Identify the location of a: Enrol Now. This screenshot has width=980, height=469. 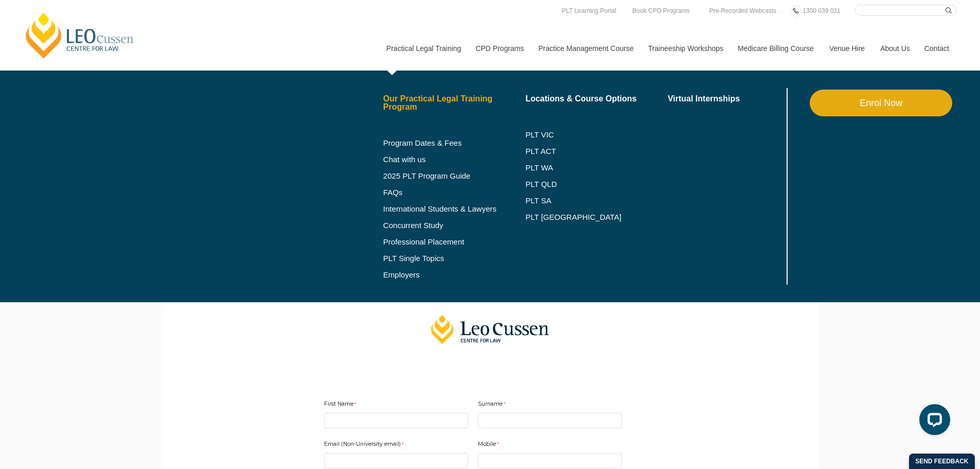
(881, 103).